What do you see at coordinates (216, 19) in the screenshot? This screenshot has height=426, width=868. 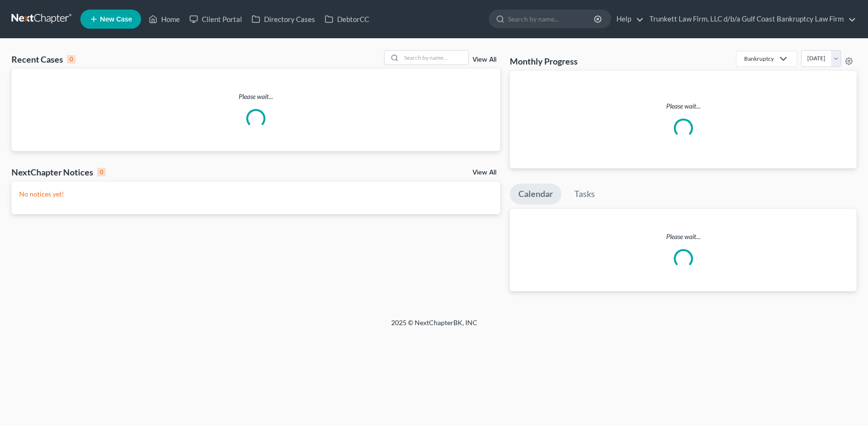 I see `a: Client Portal` at bounding box center [216, 19].